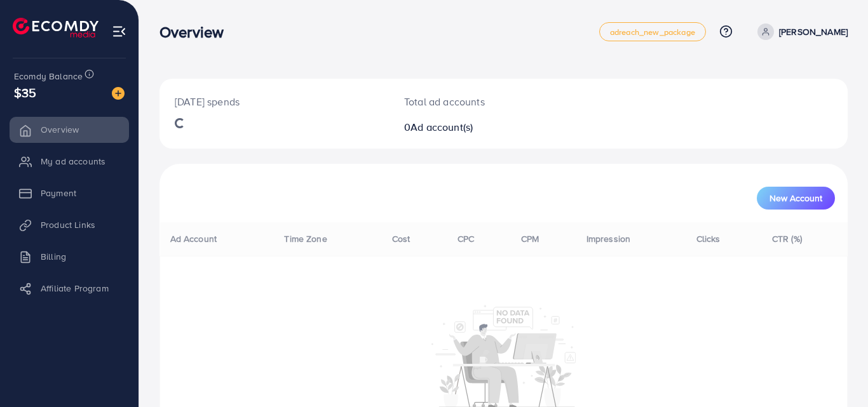 The width and height of the screenshot is (868, 407). I want to click on a: logo, so click(56, 27).